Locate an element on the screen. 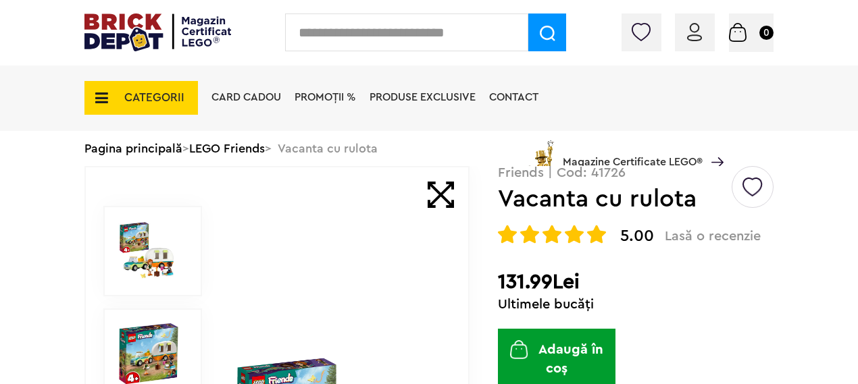  h2: 131.99Lei is located at coordinates (636, 282).